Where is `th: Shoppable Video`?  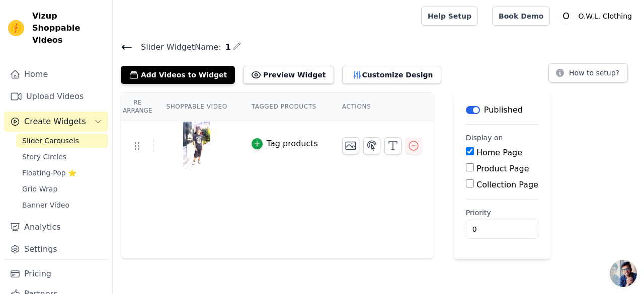
th: Shoppable Video is located at coordinates (196, 107).